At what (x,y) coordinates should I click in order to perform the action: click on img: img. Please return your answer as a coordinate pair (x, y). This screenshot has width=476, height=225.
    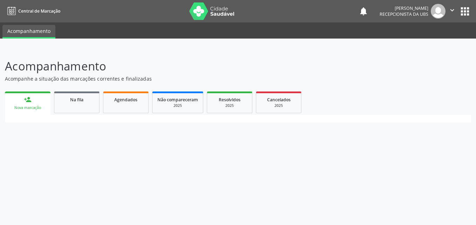
    Looking at the image, I should click on (438, 11).